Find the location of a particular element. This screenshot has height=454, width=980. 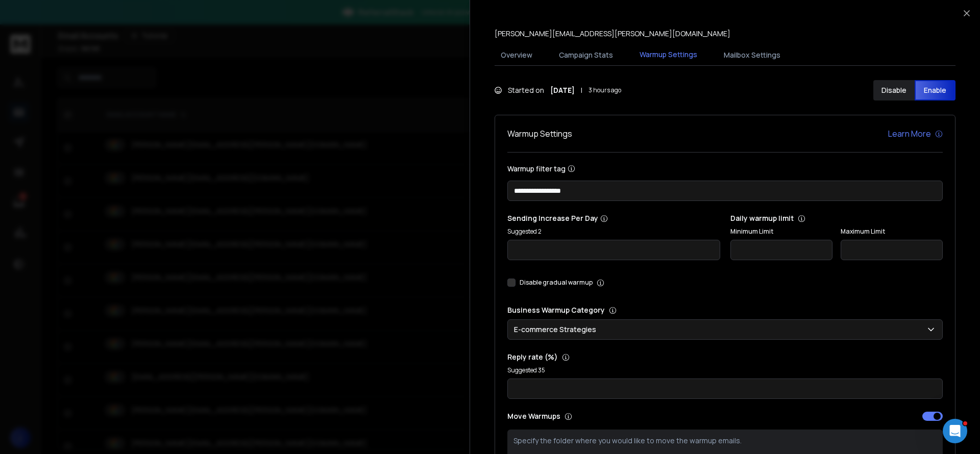

button: Disable is located at coordinates (894, 90).